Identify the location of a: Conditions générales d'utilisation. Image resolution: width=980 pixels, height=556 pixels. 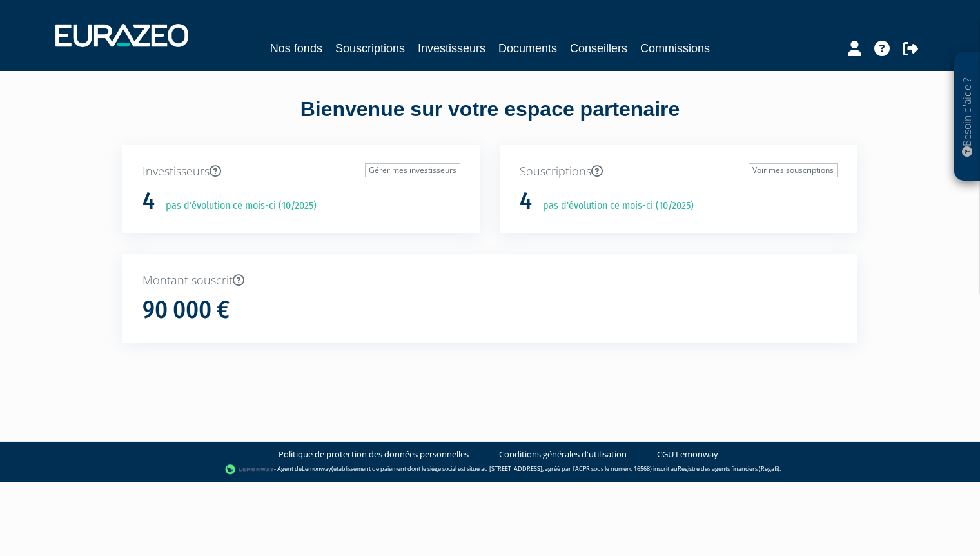
(563, 454).